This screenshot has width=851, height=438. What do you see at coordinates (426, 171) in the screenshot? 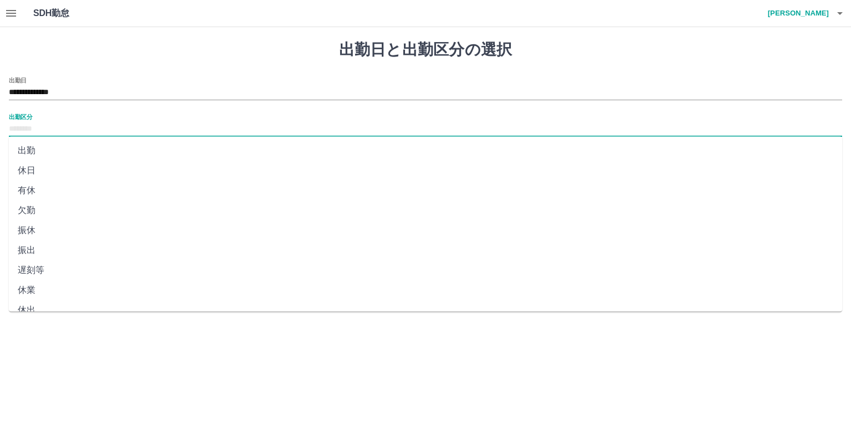
I see `li: 休日` at bounding box center [426, 171].